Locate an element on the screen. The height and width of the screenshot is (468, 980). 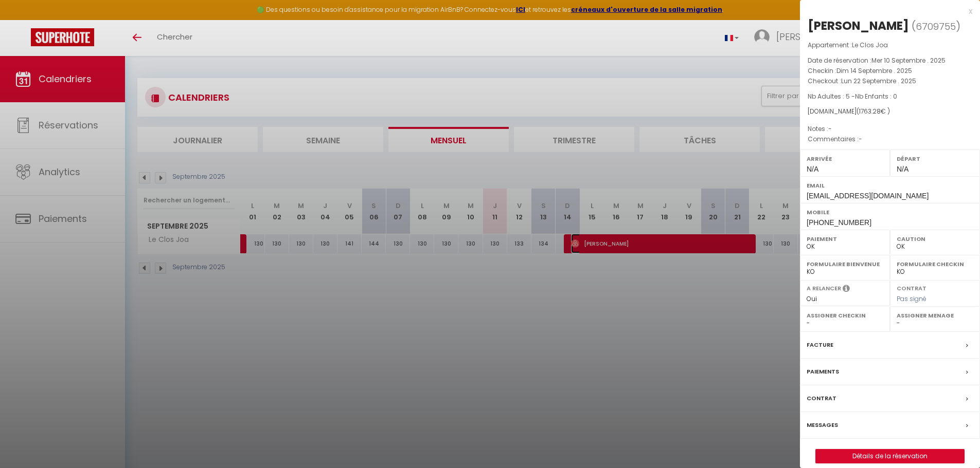
label: A relancer is located at coordinates (823, 288).